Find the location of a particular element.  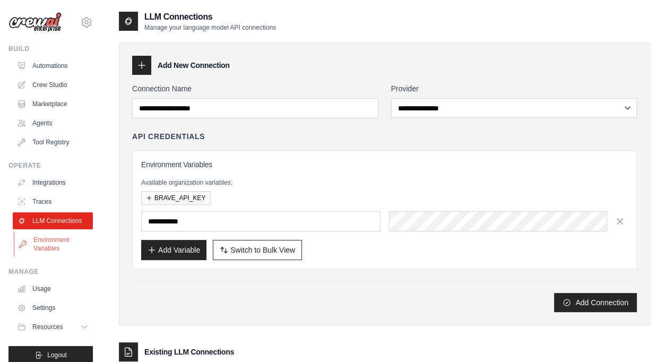

a: Usage is located at coordinates (53, 289).